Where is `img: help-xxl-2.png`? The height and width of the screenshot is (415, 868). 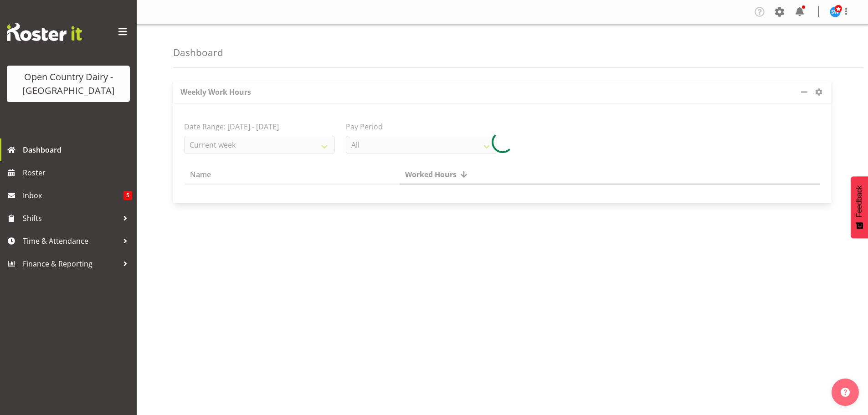
img: help-xxl-2.png is located at coordinates (845, 392).